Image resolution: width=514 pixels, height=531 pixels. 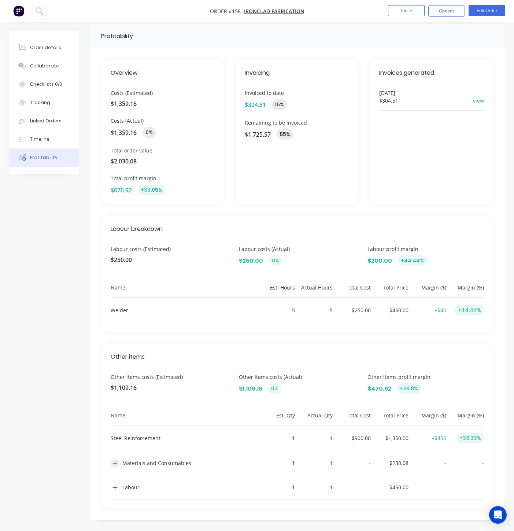 What do you see at coordinates (353, 438) in the screenshot?
I see `div: $900.00` at bounding box center [353, 438].